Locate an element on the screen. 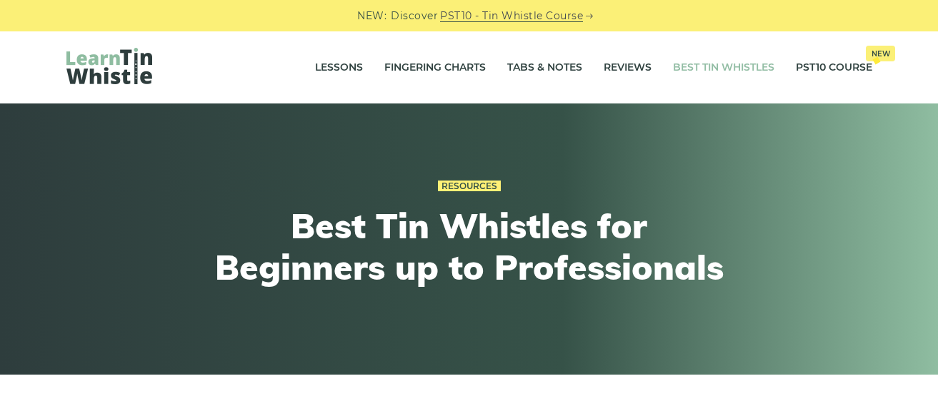  h1: Best Tin Whistles for Beginners up to Professionals is located at coordinates (469, 246).